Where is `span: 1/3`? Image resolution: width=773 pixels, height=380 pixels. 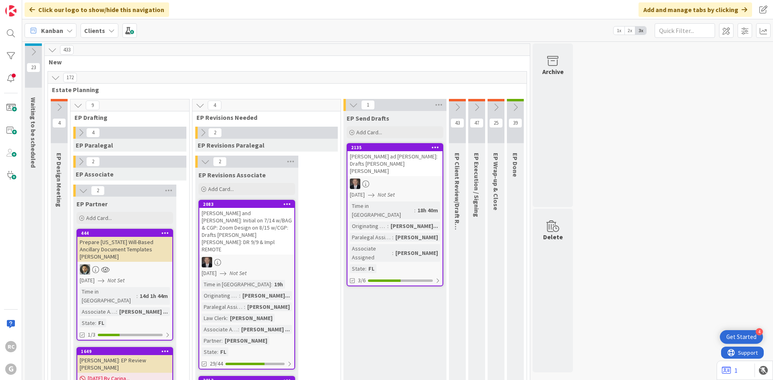 span: 1/3 is located at coordinates (91, 335).